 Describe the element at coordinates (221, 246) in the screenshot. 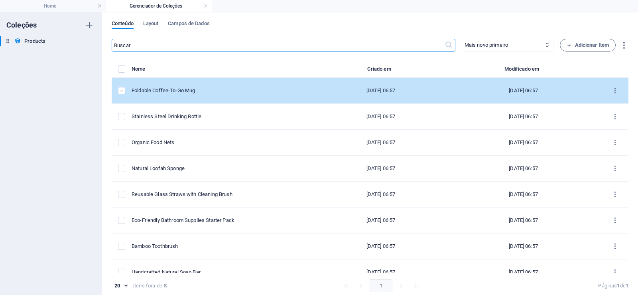

I see `div: Bamboo Toothbrush` at that location.